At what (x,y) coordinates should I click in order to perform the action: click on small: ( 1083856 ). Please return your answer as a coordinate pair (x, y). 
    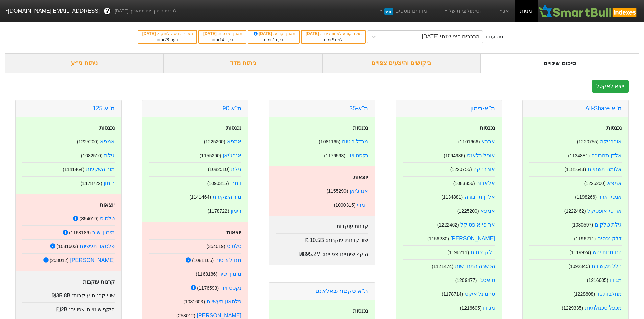
    Looking at the image, I should click on (464, 184).